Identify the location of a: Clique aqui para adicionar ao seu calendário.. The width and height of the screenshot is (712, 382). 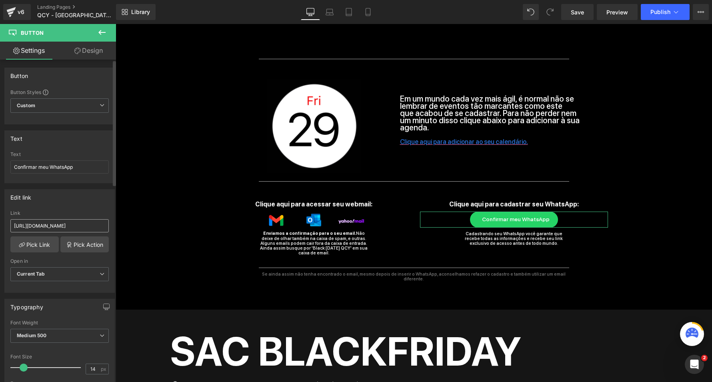
(348, 118).